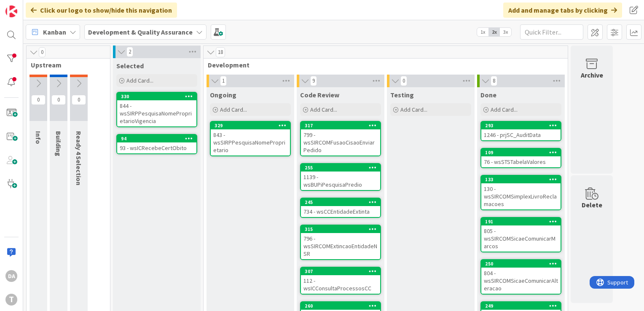  What do you see at coordinates (319, 95) in the screenshot?
I see `span: Code Review` at bounding box center [319, 95].